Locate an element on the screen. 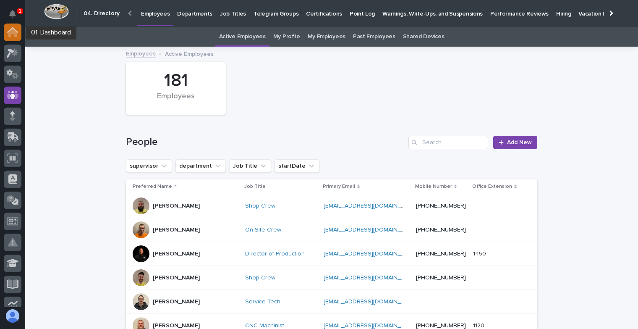  p: Office Extension is located at coordinates (492, 186).